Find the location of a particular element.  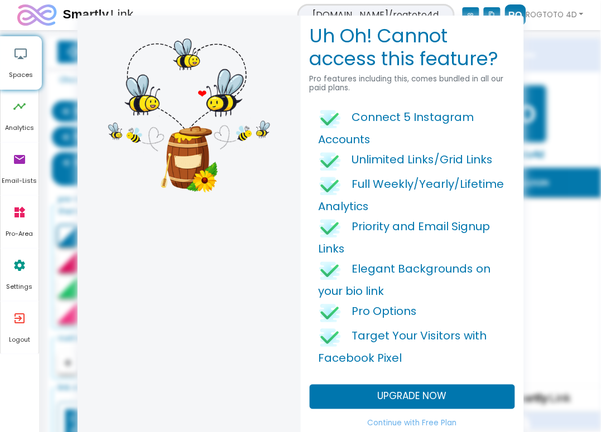

li: Unlimited Links/Grid Links is located at coordinates (412, 161).